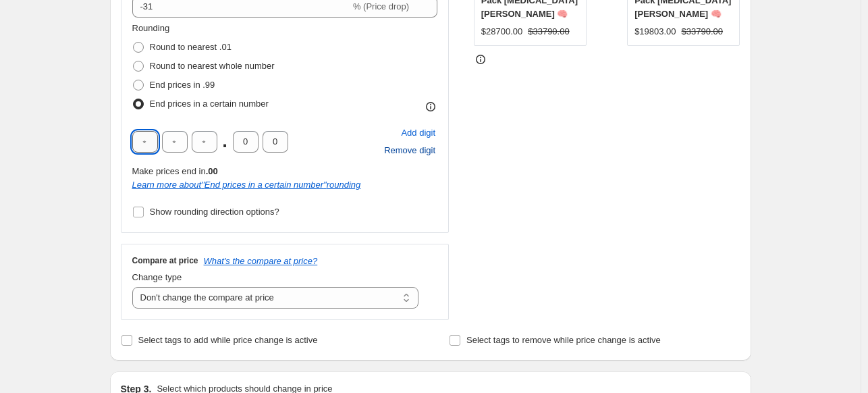 The width and height of the screenshot is (868, 393). I want to click on span: Show rounding direction options?, so click(215, 211).